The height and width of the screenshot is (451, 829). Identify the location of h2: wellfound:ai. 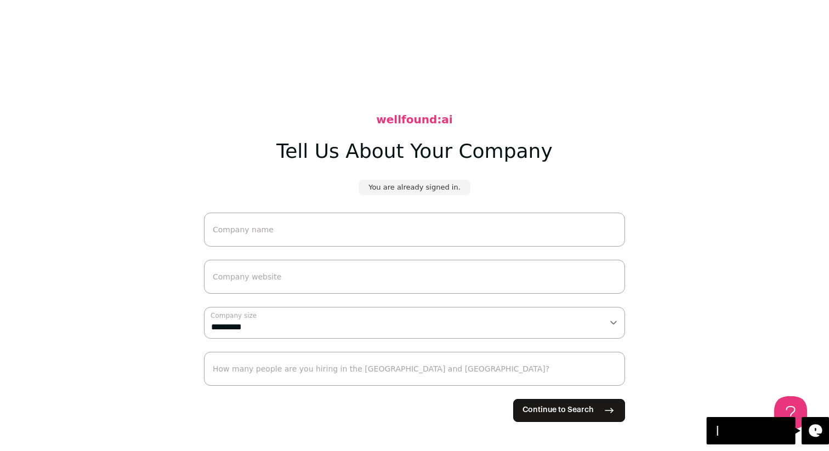
(414, 120).